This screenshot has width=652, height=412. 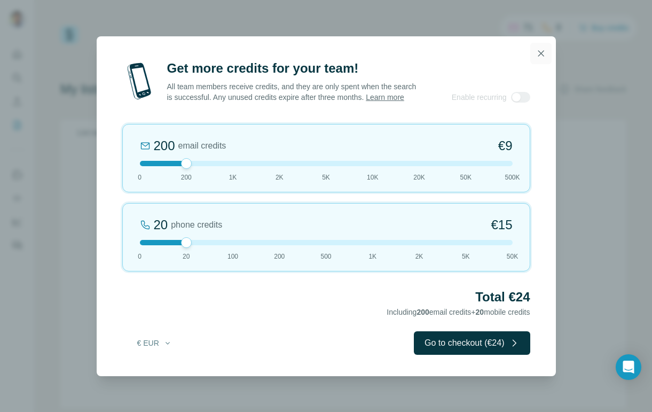 I want to click on div: Open Intercom Messenger, so click(x=629, y=367).